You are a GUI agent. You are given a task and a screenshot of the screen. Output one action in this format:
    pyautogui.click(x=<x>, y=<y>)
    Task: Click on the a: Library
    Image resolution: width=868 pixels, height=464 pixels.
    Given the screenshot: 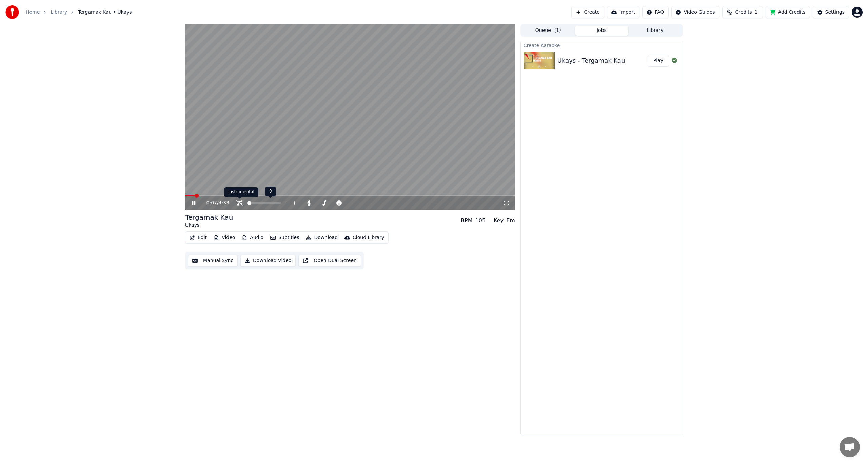 What is the action you would take?
    pyautogui.click(x=59, y=12)
    